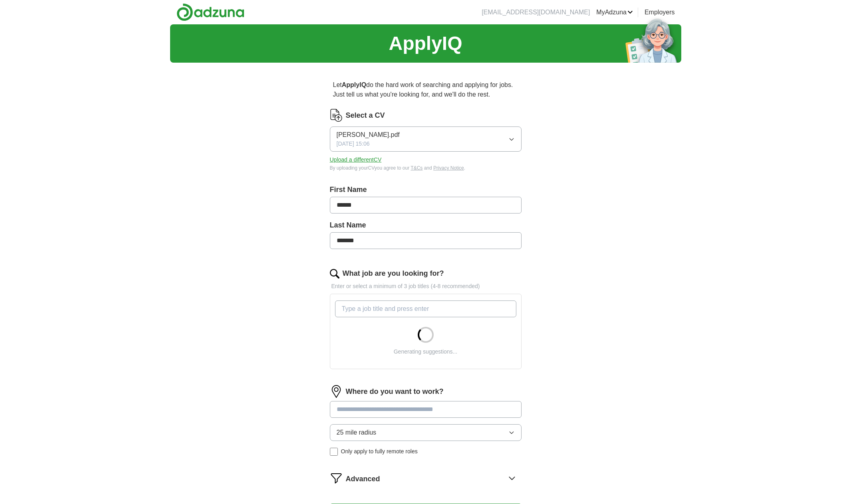  What do you see at coordinates (335, 273) in the screenshot?
I see `img: search.png` at bounding box center [335, 273].